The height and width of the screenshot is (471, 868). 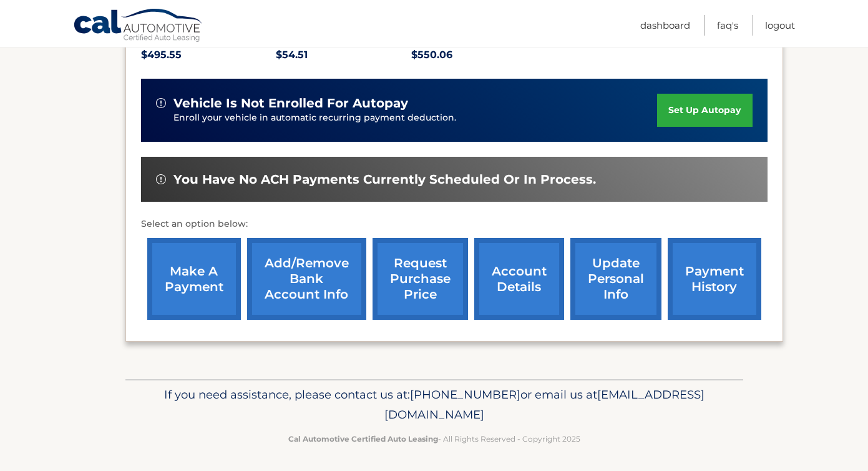 I want to click on p: - All Rights Reserved - Copyright 2025, so click(x=434, y=439).